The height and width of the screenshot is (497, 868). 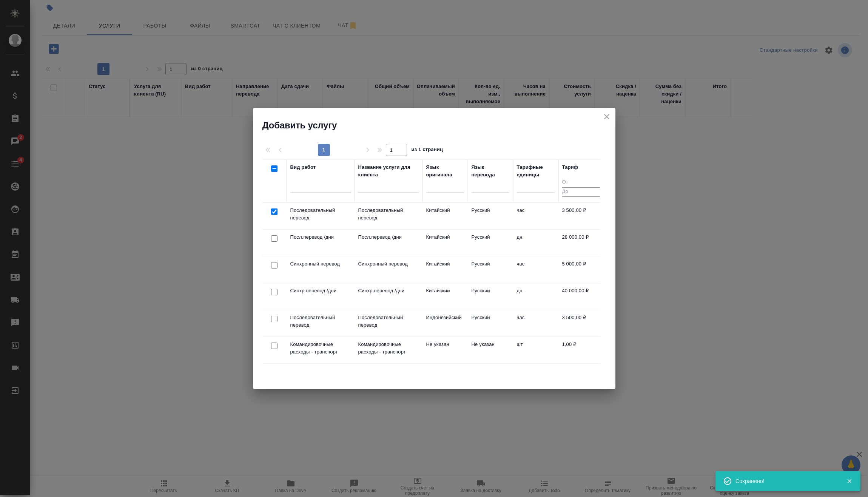 I want to click on input: До, so click(x=581, y=192).